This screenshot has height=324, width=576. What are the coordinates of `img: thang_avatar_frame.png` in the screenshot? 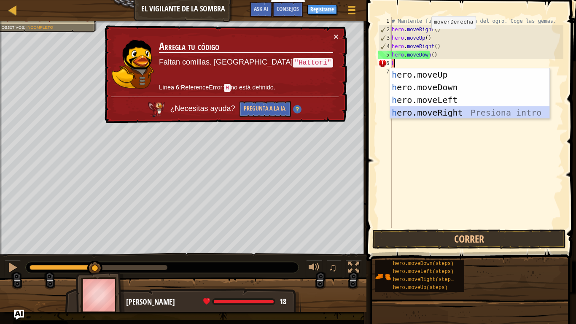 It's located at (100, 295).